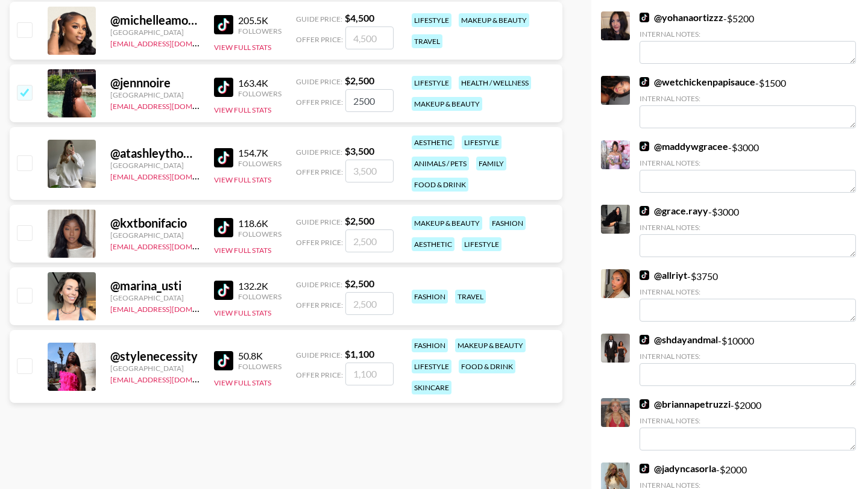  What do you see at coordinates (747, 424) in the screenshot?
I see `div: - $ 2000` at bounding box center [747, 424].